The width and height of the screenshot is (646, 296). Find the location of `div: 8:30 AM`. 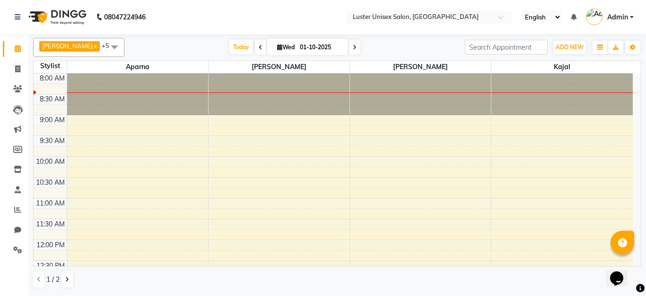

div: 8:30 AM is located at coordinates (52, 99).